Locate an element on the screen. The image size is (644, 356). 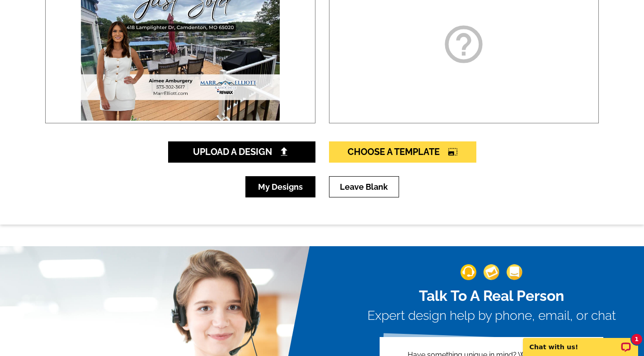
i: photo_size_select_large is located at coordinates (453, 152).